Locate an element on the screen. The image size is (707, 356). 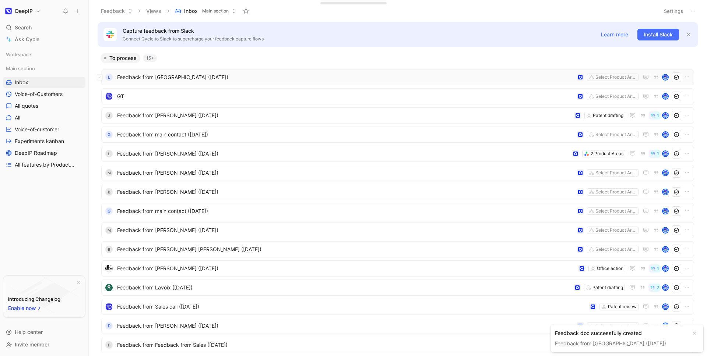
a: Inbox is located at coordinates (44, 82).